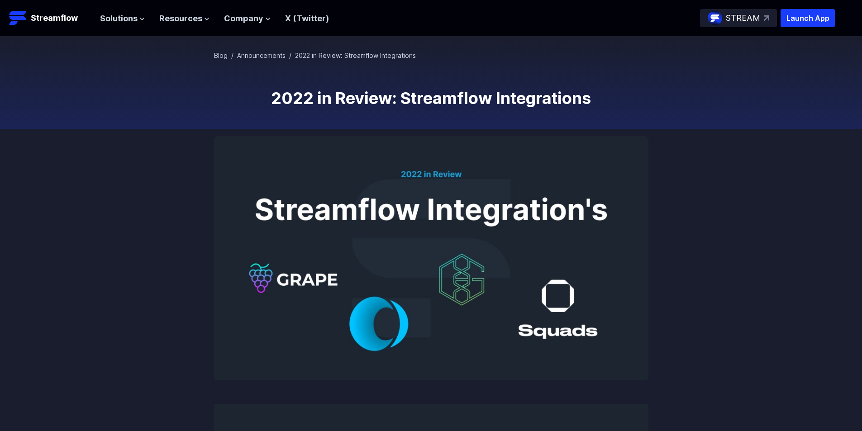 The height and width of the screenshot is (431, 862). I want to click on button: Company, so click(247, 19).